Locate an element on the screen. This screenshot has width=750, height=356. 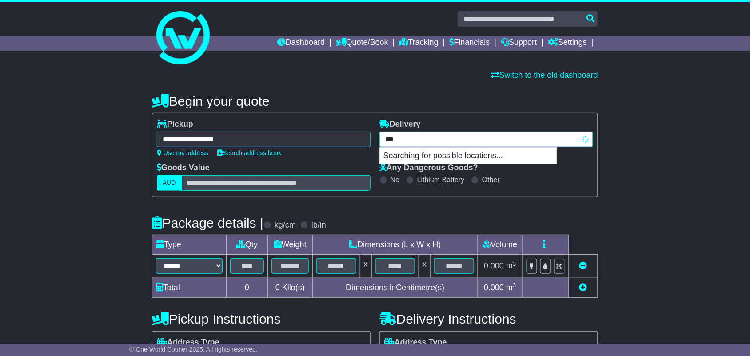
span: 0 is located at coordinates (278, 288).